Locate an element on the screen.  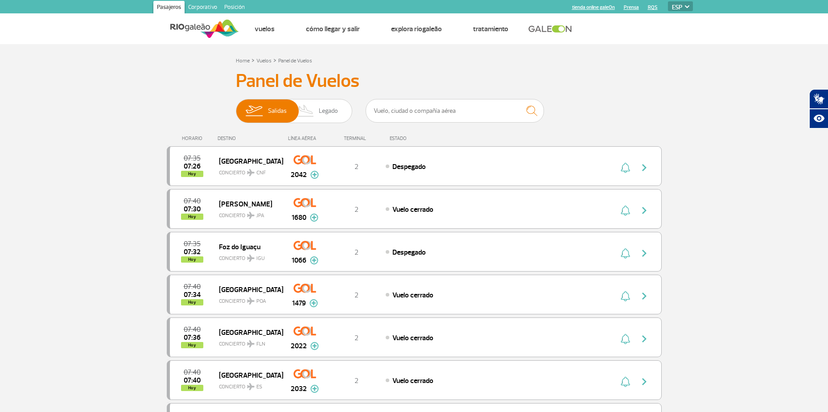
img: slider-desembarque is located at coordinates (306, 111).